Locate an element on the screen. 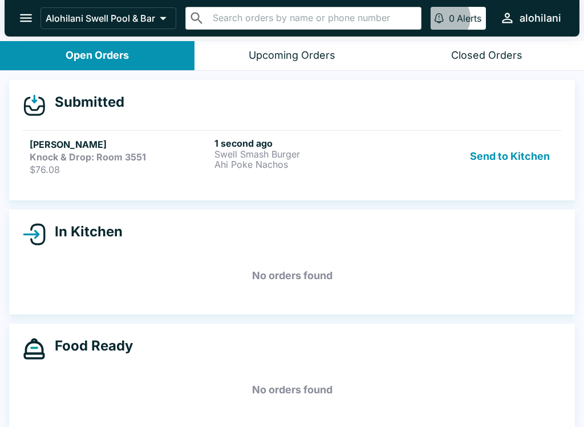  div: Closed Orders is located at coordinates (486, 55).